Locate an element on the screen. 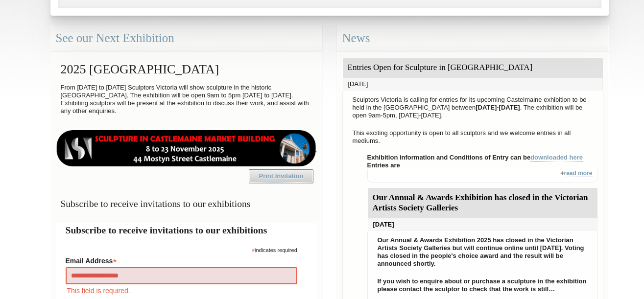  div: This field is required. is located at coordinates (181, 291).